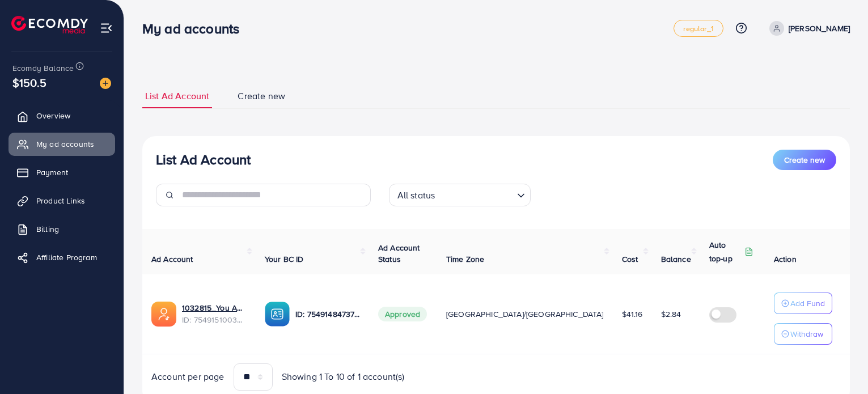 Image resolution: width=868 pixels, height=394 pixels. What do you see at coordinates (676, 259) in the screenshot?
I see `span: Balance` at bounding box center [676, 259].